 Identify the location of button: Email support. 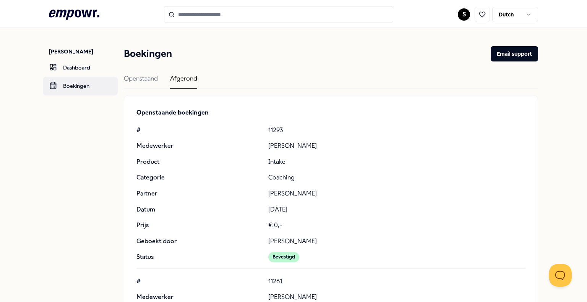
(514, 54).